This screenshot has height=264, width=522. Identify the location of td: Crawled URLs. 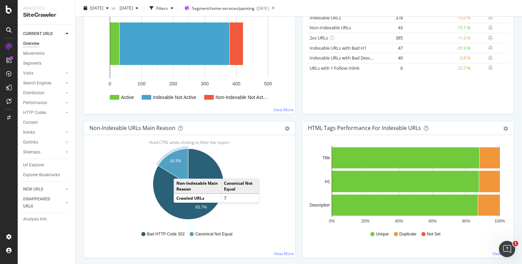
(197, 198).